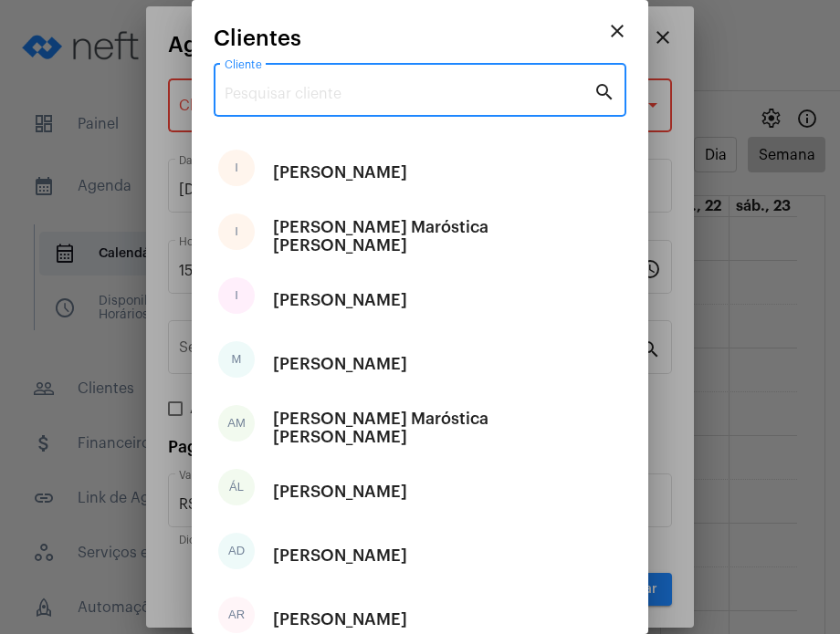 The width and height of the screenshot is (840, 634). I want to click on div: M, so click(237, 360).